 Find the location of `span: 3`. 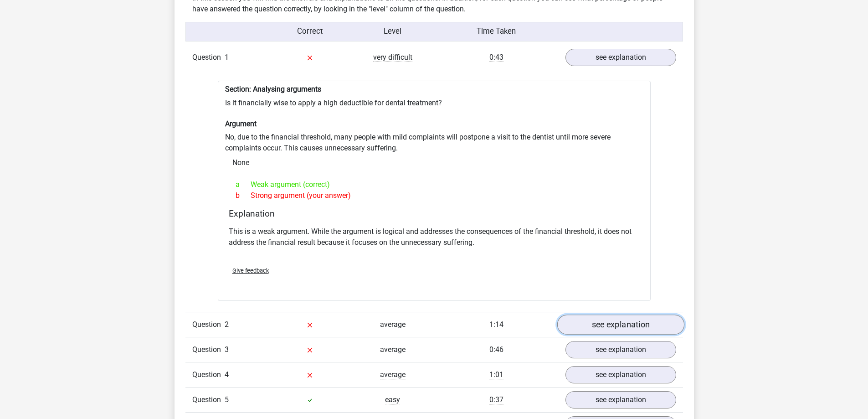

span: 3 is located at coordinates (226, 349).